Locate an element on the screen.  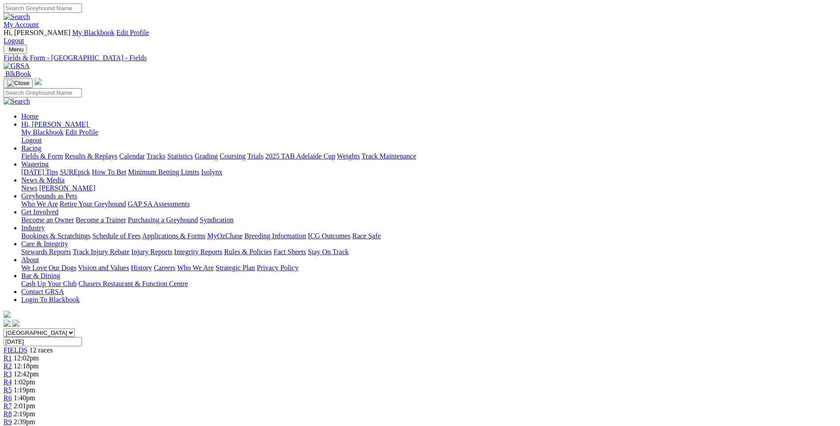
a: Statistics is located at coordinates (180, 156).